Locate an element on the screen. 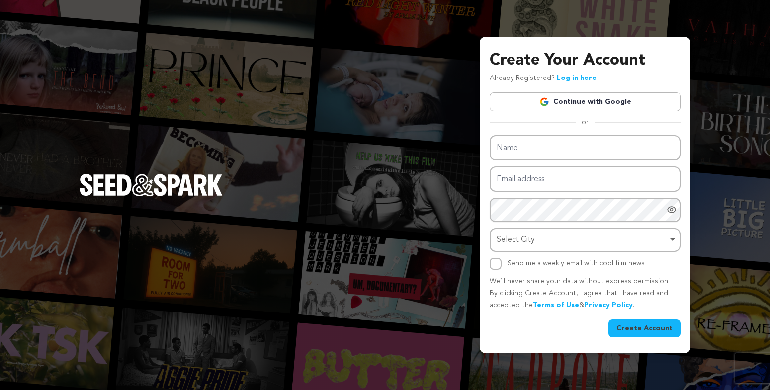 The height and width of the screenshot is (390, 770). a: Show password as plain text. Warning: this will display your password on the screen. is located at coordinates (671, 210).